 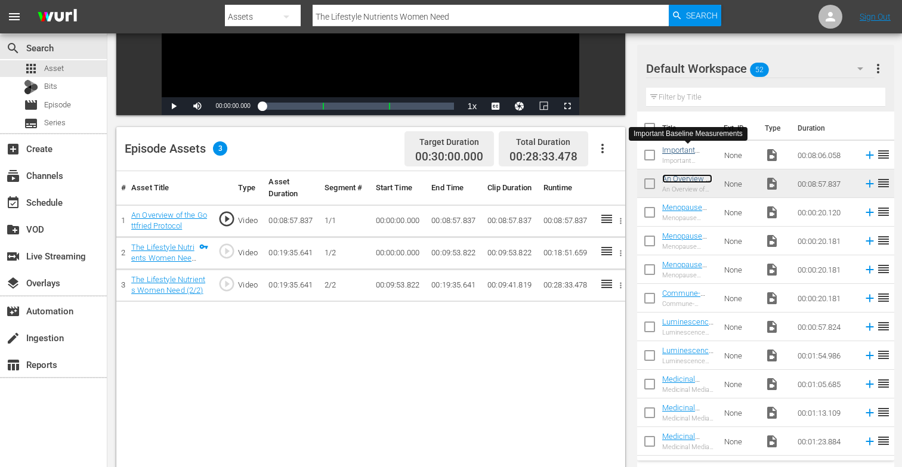 What do you see at coordinates (121, 253) in the screenshot?
I see `td: 2` at bounding box center [121, 253].